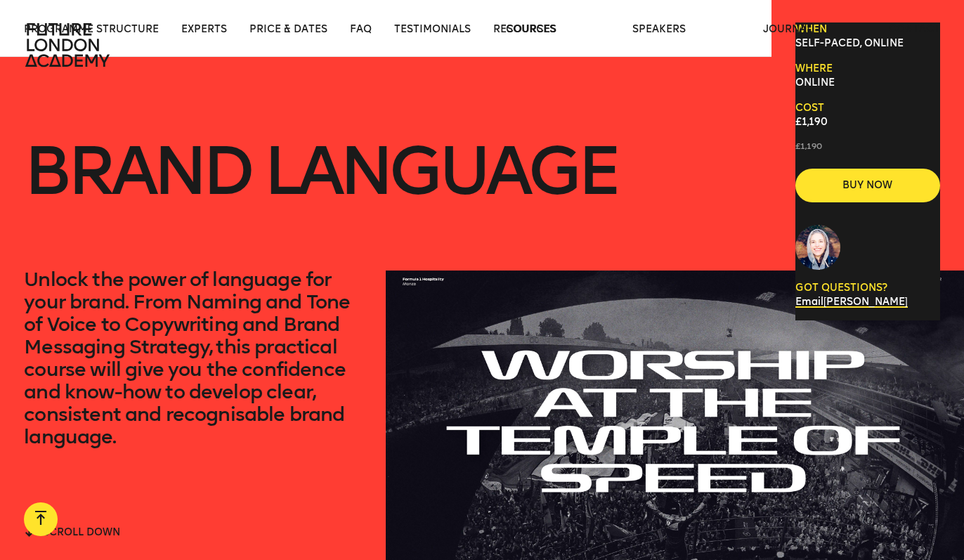 The image size is (964, 560). I want to click on a: speakers, so click(659, 29).